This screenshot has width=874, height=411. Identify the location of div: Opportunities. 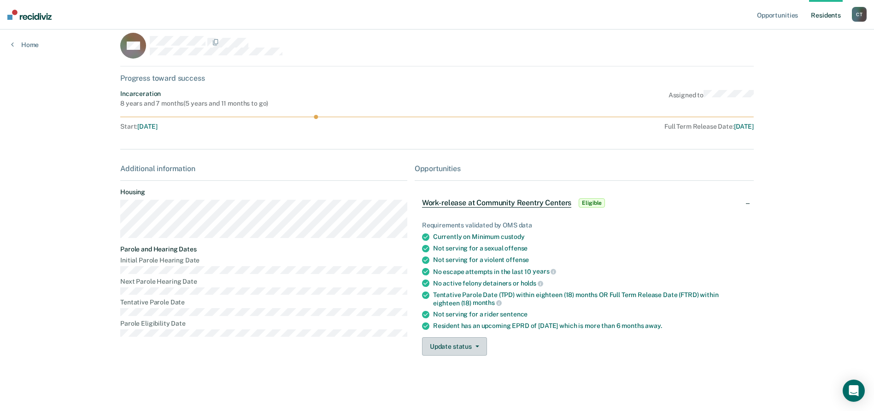
(584, 168).